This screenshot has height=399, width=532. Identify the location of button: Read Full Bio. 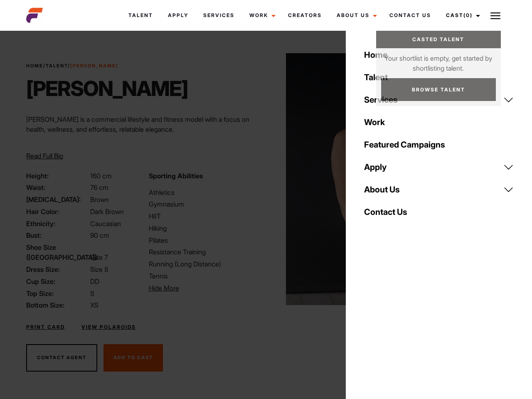
(45, 156).